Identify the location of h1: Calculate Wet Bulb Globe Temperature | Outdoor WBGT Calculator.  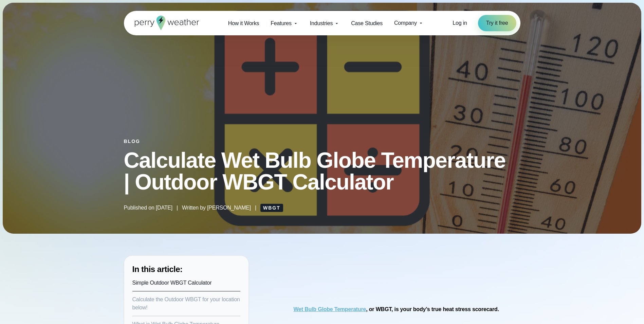
(322, 172).